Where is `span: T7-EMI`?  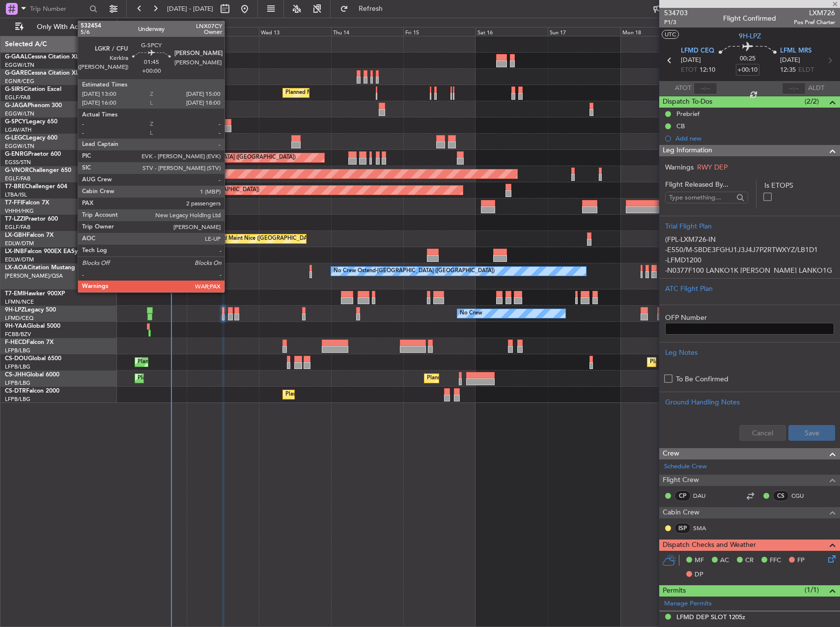 span: T7-EMI is located at coordinates (14, 294).